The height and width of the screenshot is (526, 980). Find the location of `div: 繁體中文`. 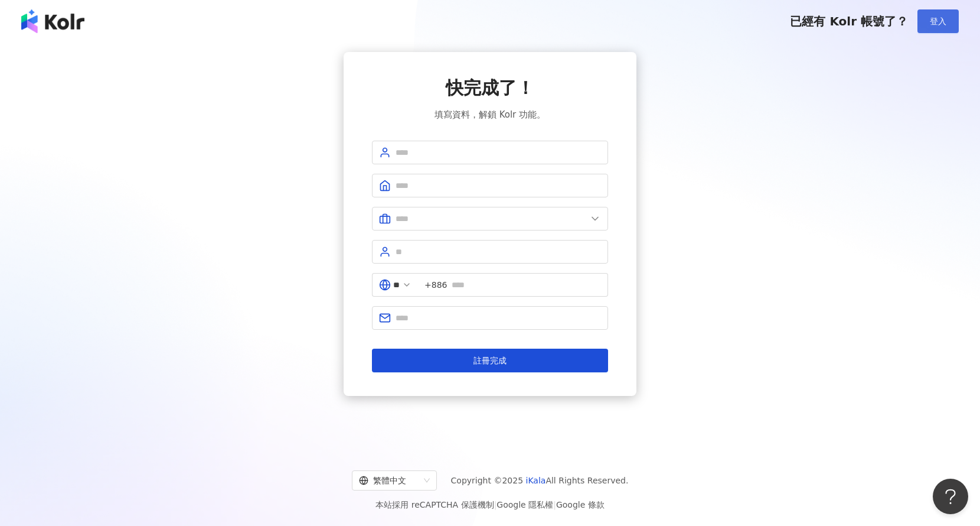

div: 繁體中文 is located at coordinates (389, 480).